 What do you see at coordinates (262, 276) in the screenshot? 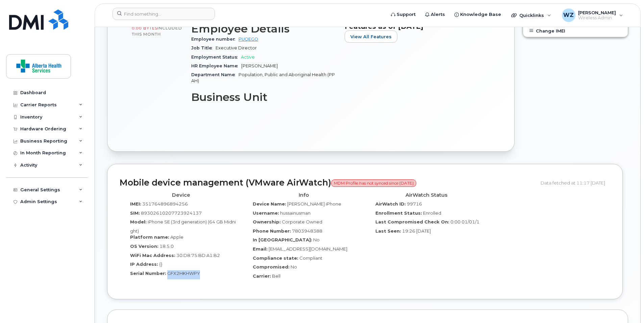
I see `label: Carrier:` at bounding box center [262, 276].